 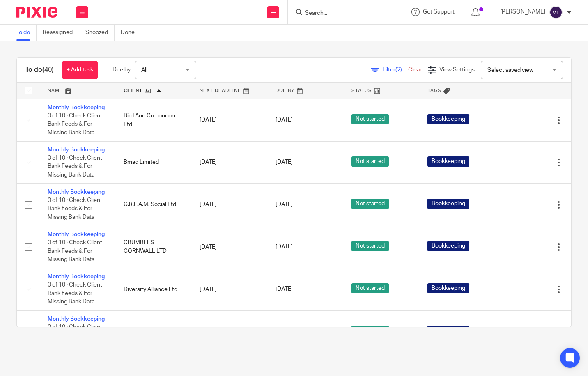 I want to click on td: Diversity Alliance Ltd, so click(x=153, y=289).